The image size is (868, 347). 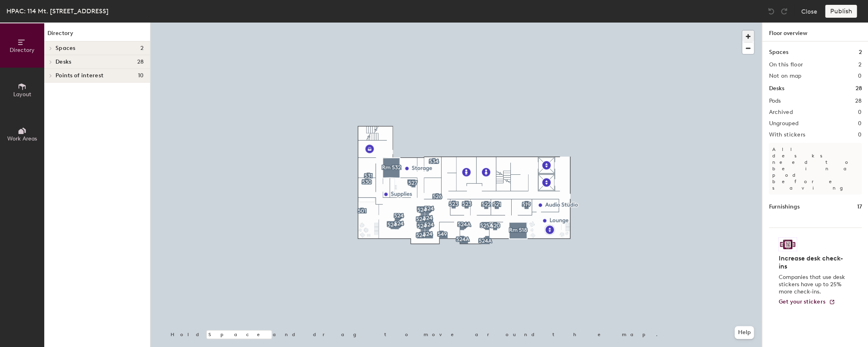 I want to click on h1: Floor overview, so click(x=815, y=32).